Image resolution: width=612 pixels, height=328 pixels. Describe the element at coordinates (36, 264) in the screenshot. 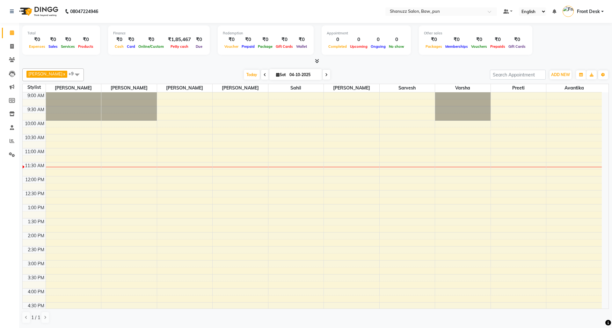

I see `div: 3:00 PM` at that location.